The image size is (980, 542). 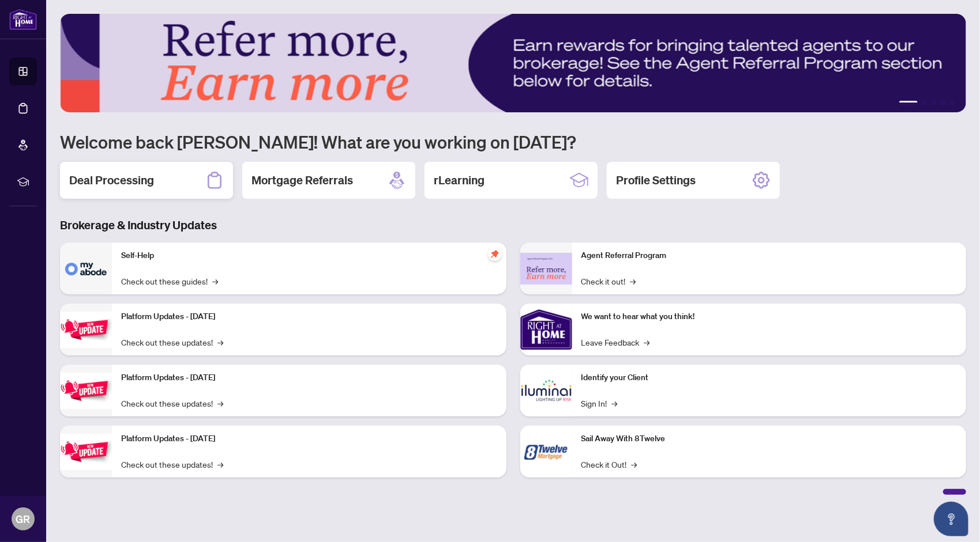 I want to click on button: 4, so click(x=943, y=103).